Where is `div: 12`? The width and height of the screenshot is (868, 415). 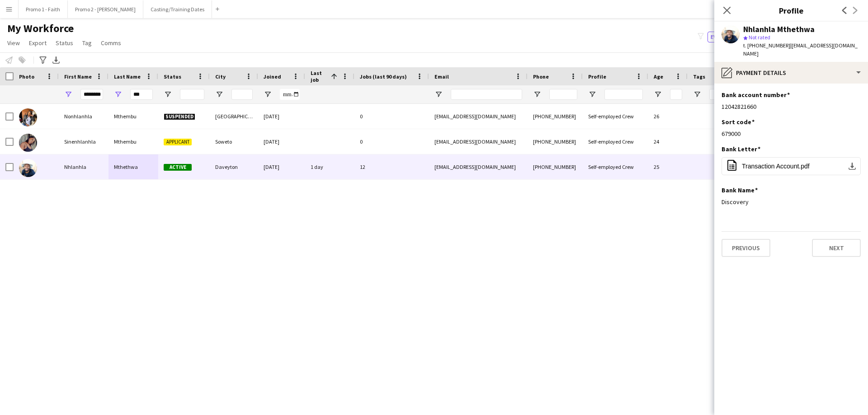 div: 12 is located at coordinates (392, 166).